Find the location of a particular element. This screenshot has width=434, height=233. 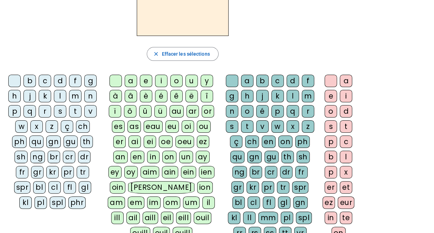

div: m is located at coordinates (75, 96).